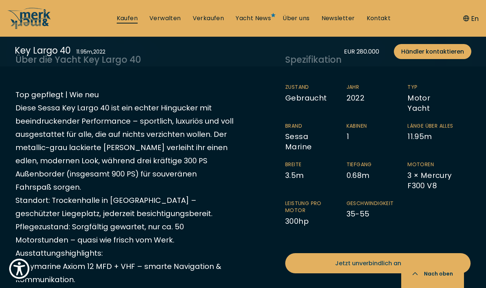 This screenshot has width=486, height=288. I want to click on a: Verwalten, so click(165, 18).